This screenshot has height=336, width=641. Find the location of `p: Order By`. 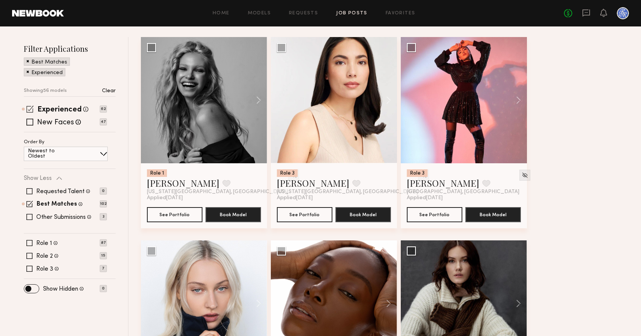

p: Order By is located at coordinates (34, 142).